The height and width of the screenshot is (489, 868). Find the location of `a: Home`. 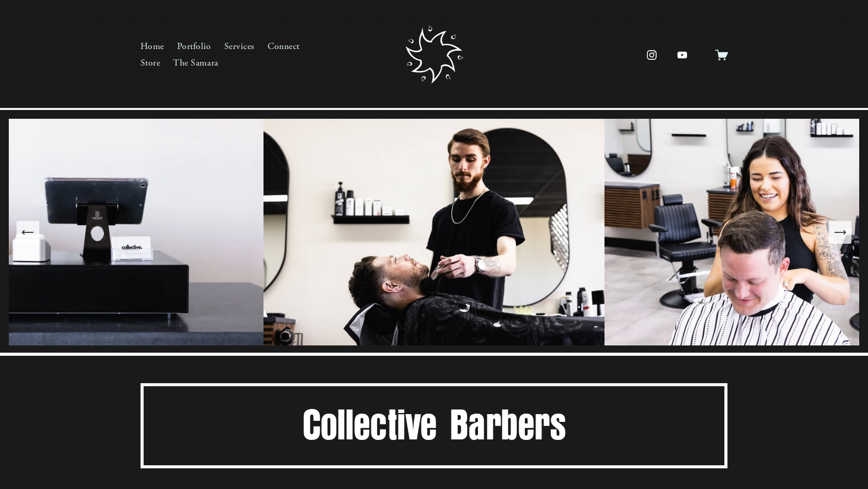

a: Home is located at coordinates (153, 47).